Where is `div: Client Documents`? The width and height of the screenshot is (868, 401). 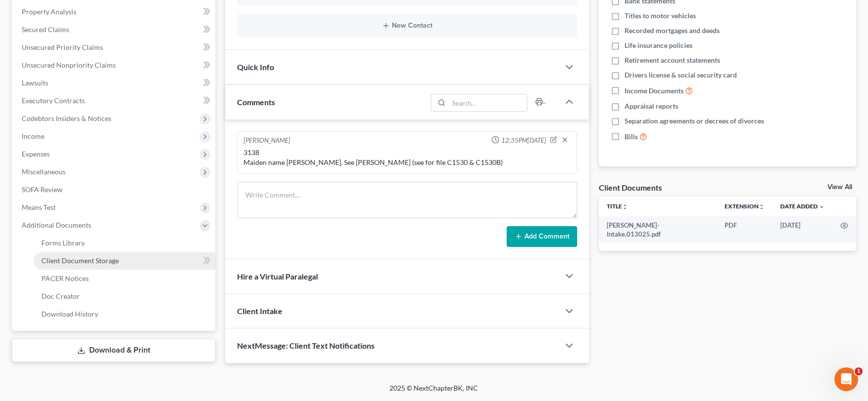 div: Client Documents is located at coordinates (630, 187).